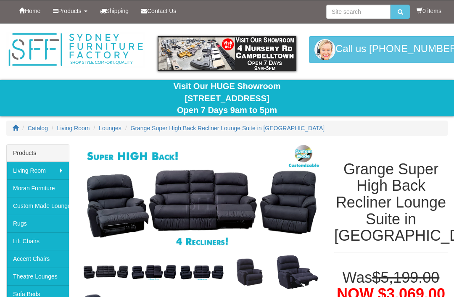  What do you see at coordinates (117, 11) in the screenshot?
I see `span: Shipping` at bounding box center [117, 11].